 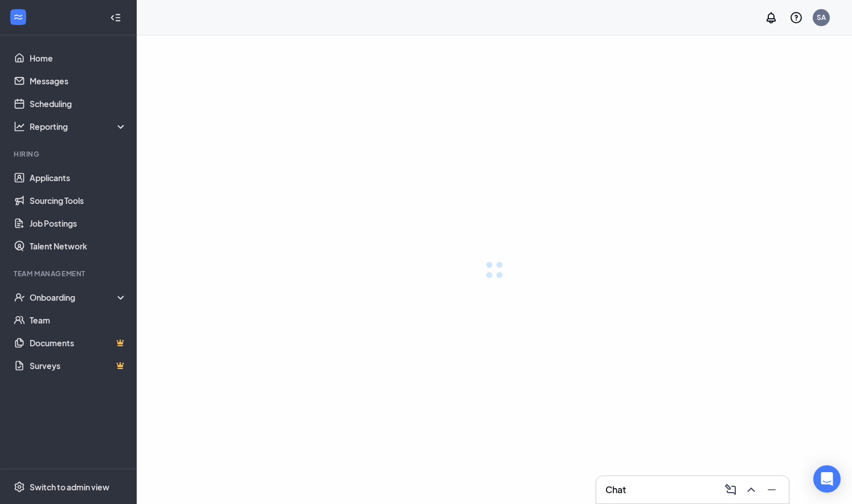 I want to click on a: Messages, so click(x=78, y=81).